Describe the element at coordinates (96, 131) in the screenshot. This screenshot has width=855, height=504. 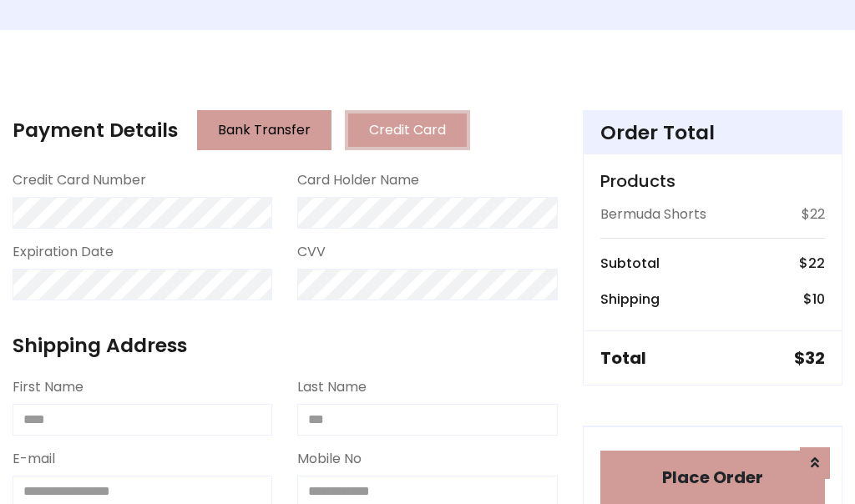
I see `h4: Payment Details` at that location.